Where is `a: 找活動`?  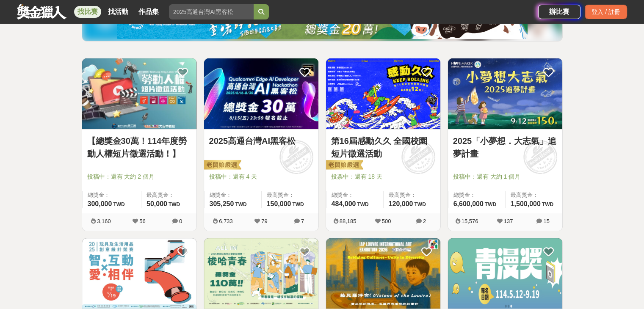
a: 找活動 is located at coordinates (118, 12).